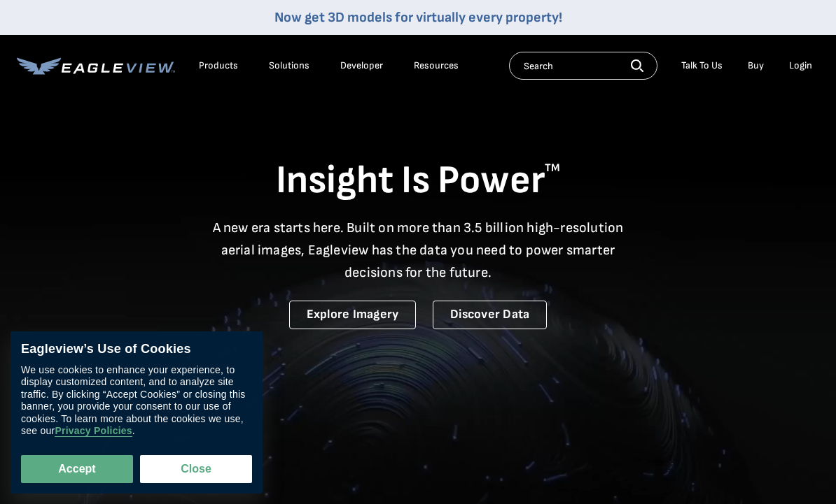  Describe the element at coordinates (418, 181) in the screenshot. I see `h1: Insight Is Power` at that location.